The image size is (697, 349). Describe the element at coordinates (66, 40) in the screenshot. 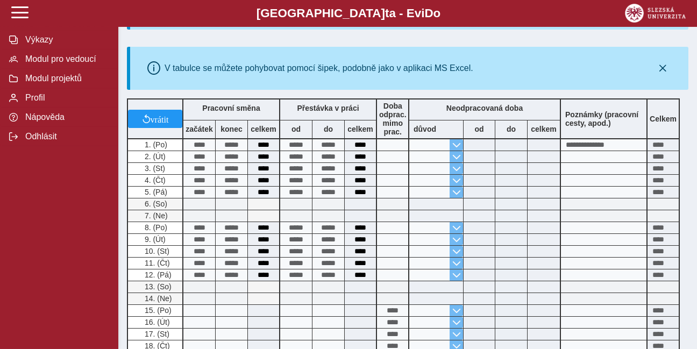

I see `span: Výkazy` at that location.